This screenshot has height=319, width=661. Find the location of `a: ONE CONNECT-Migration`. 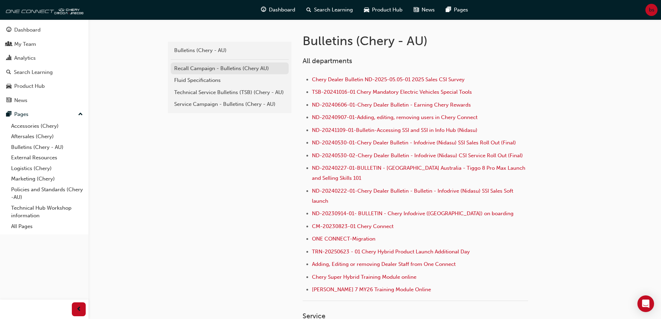

a: ONE CONNECT-Migration is located at coordinates (344, 239).